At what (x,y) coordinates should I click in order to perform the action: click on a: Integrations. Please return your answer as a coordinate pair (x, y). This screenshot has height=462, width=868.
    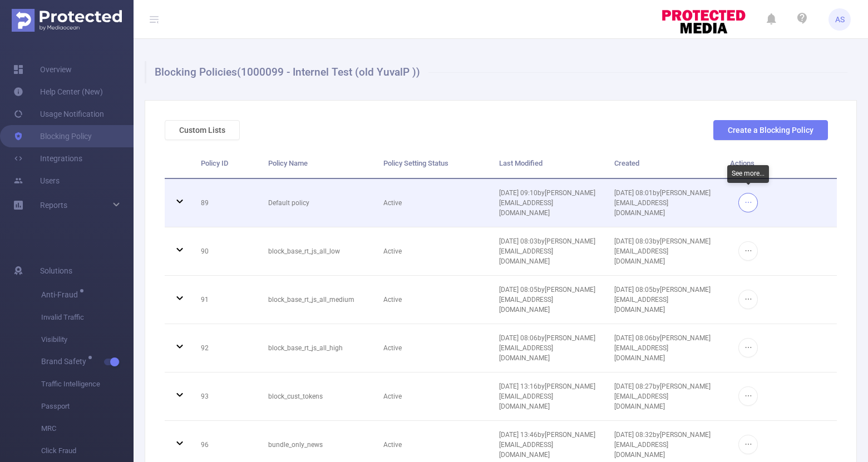
    Looking at the image, I should click on (47, 158).